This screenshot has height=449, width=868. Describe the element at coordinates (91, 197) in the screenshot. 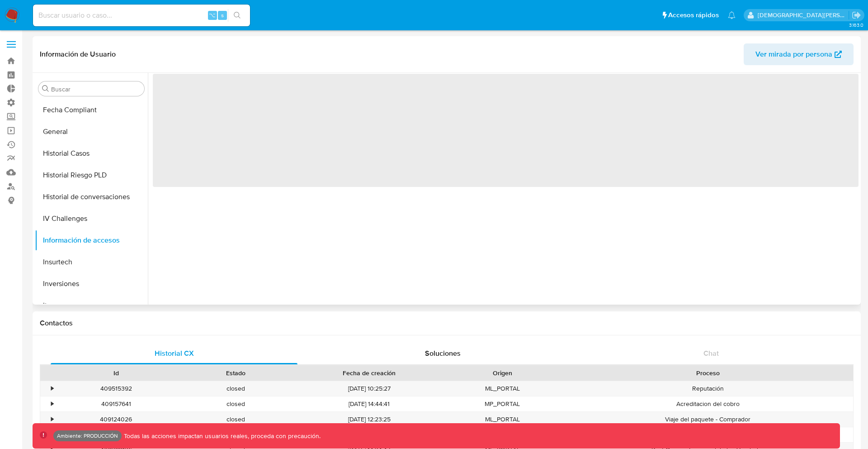

I see `button: Historial de conversaciones` at that location.